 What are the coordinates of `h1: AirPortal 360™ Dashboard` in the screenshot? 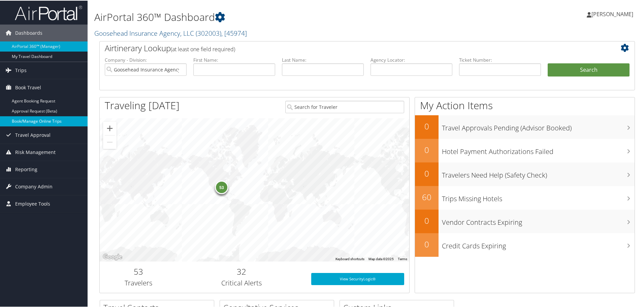 It's located at (276, 16).